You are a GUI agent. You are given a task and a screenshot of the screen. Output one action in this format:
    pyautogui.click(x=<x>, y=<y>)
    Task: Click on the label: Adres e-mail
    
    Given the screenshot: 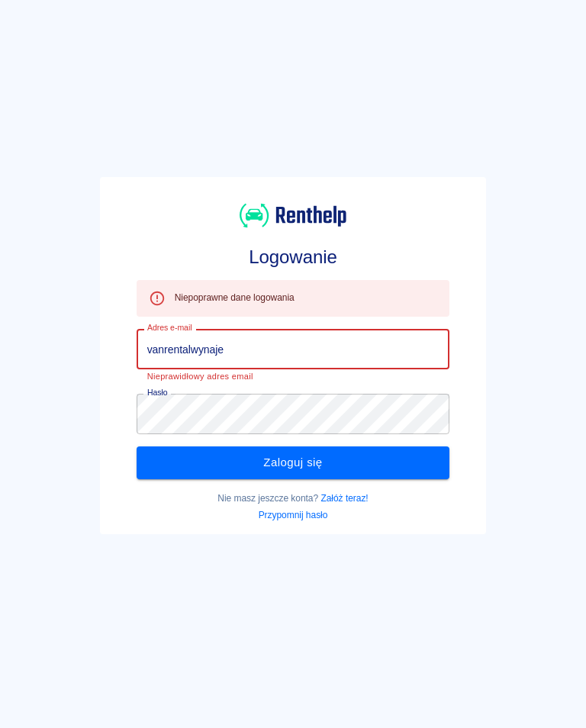 What is the action you would take?
    pyautogui.click(x=169, y=327)
    